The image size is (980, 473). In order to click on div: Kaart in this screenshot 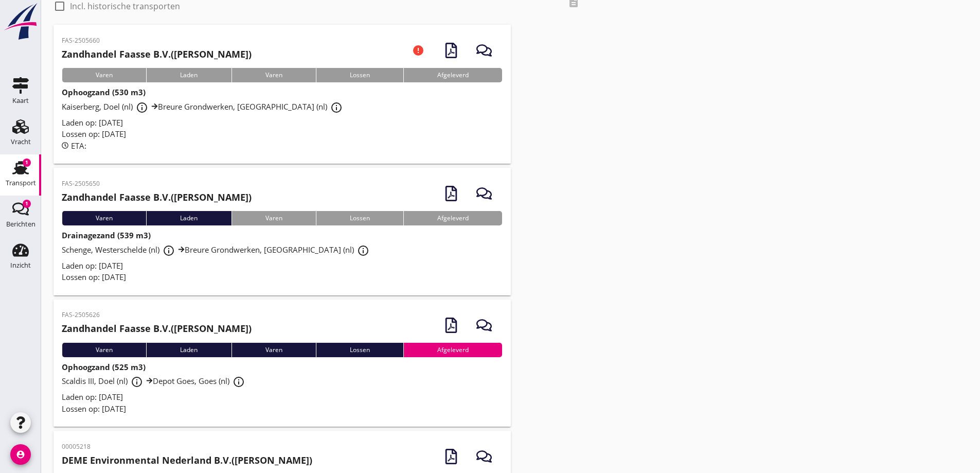, I will do `click(20, 101)`.